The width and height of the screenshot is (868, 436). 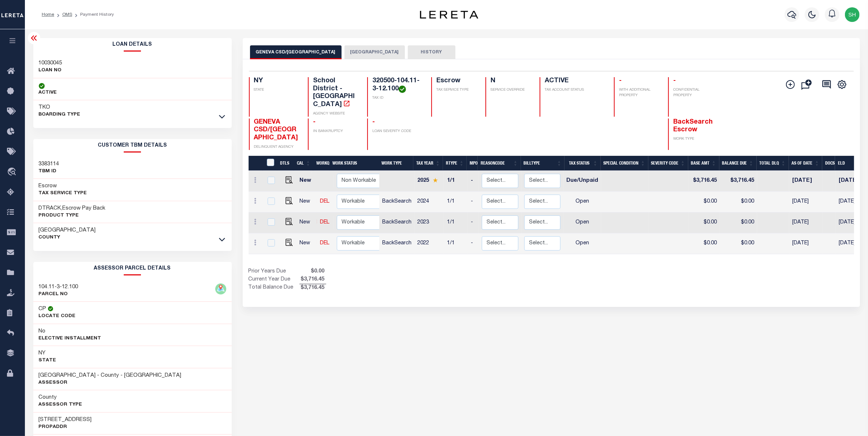 I want to click on p: ACTIVE, so click(x=48, y=93).